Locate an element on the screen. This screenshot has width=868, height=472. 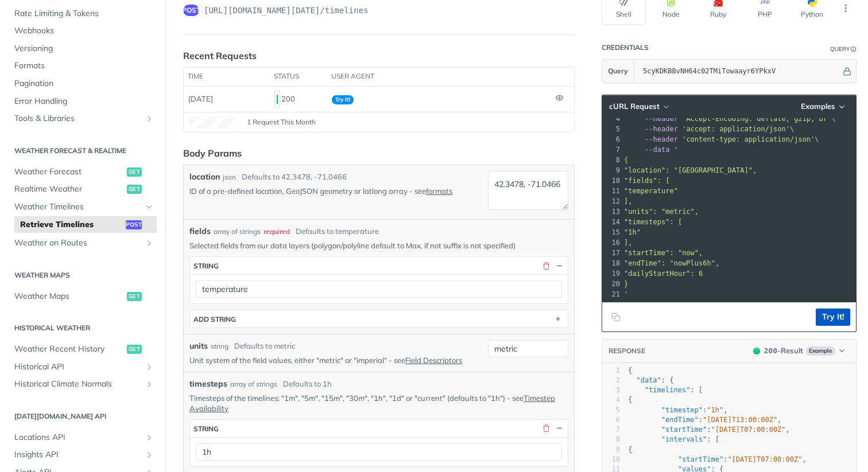
span: Locations API is located at coordinates (78, 437).